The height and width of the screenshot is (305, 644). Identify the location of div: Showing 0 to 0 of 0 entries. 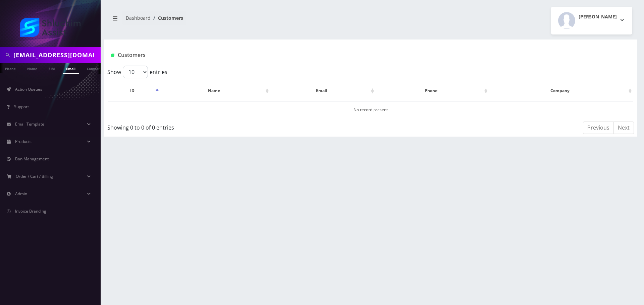
(214, 126).